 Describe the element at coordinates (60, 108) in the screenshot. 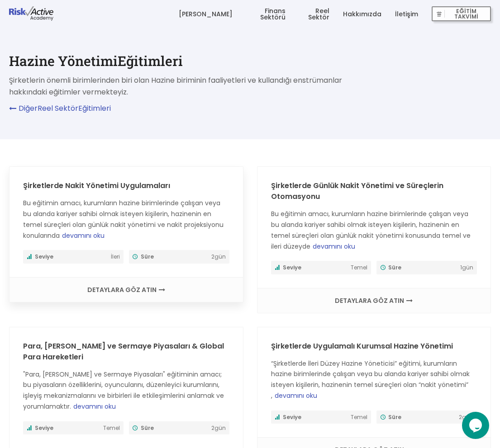

I see `a: DiğerReel SektörEğitimleri` at that location.